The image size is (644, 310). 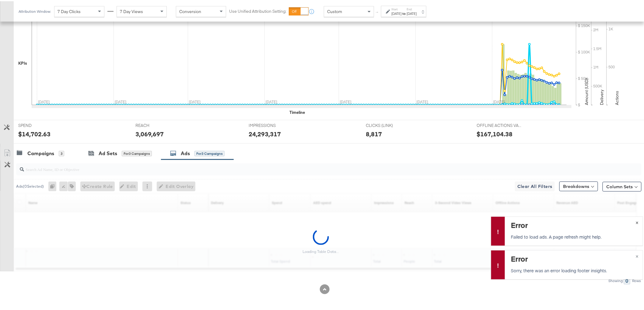 What do you see at coordinates (573, 270) in the screenshot?
I see `p: Sorry, there was an error loading footer insights.` at bounding box center [573, 270].